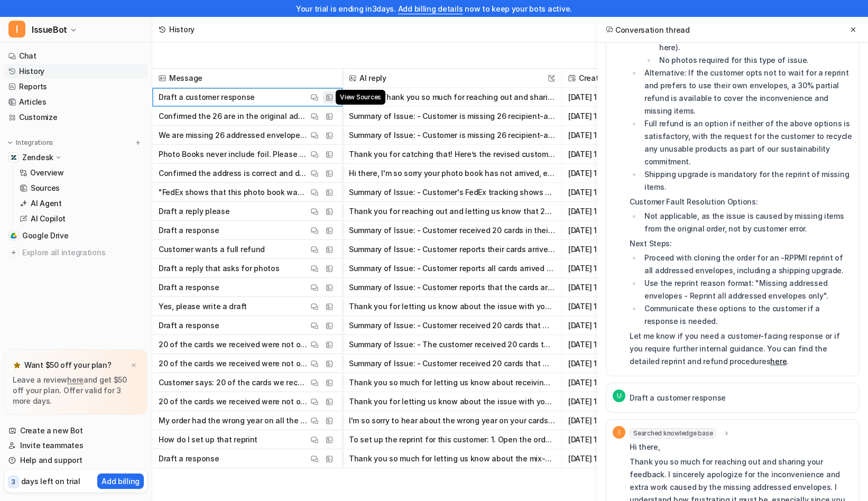 This screenshot has width=868, height=501. Describe the element at coordinates (741, 448) in the screenshot. I see `p: Hi there,` at that location.